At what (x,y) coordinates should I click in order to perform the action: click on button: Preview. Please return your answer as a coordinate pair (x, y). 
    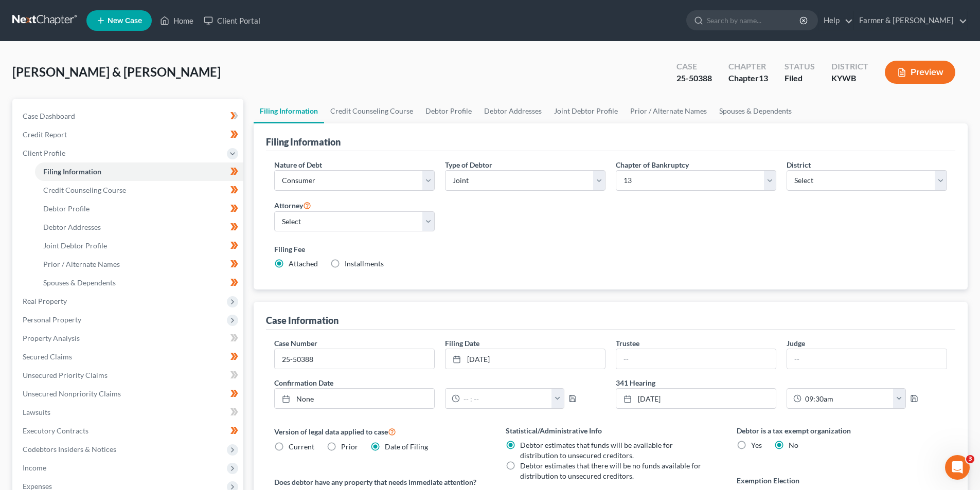
    Looking at the image, I should click on (920, 72).